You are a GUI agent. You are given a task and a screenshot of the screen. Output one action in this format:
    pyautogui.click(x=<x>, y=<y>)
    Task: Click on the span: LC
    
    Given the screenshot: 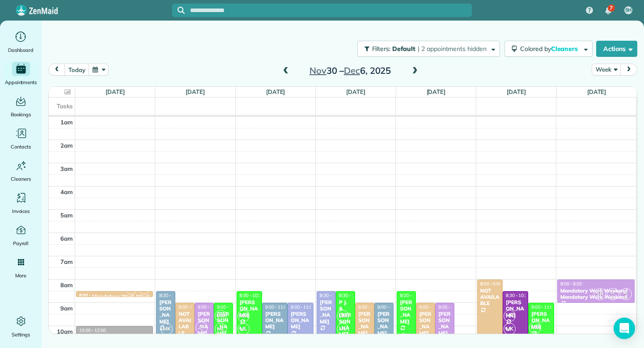 What is the action you would take?
    pyautogui.click(x=613, y=293)
    